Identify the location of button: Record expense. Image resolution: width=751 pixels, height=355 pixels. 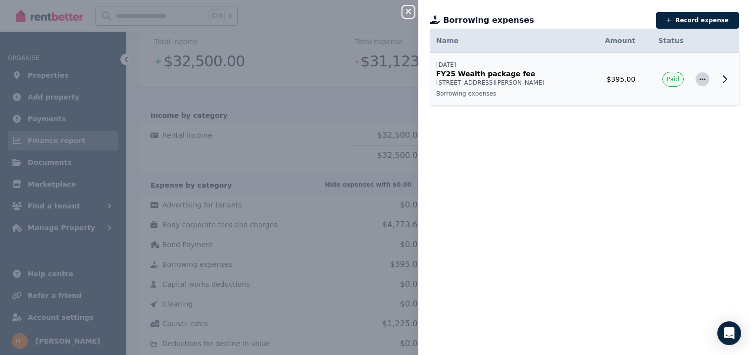
(697, 20).